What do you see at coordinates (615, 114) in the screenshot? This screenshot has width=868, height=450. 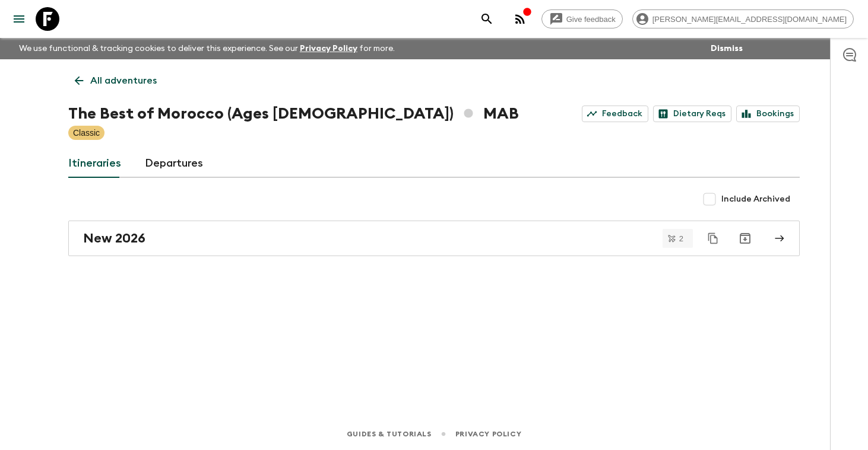 I see `a: Feedback` at bounding box center [615, 114].